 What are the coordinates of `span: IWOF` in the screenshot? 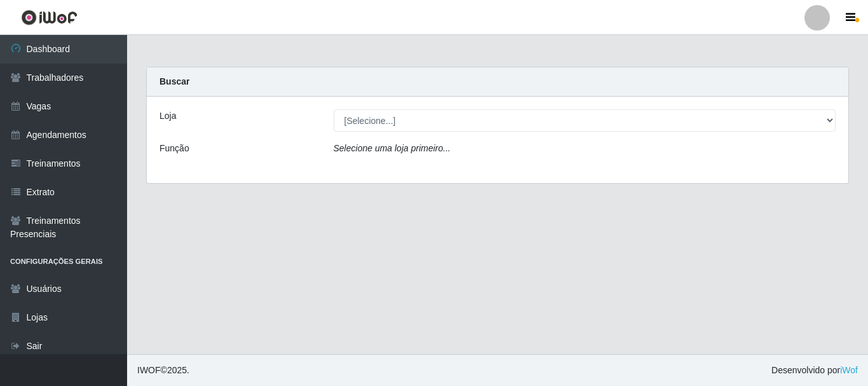 It's located at (149, 370).